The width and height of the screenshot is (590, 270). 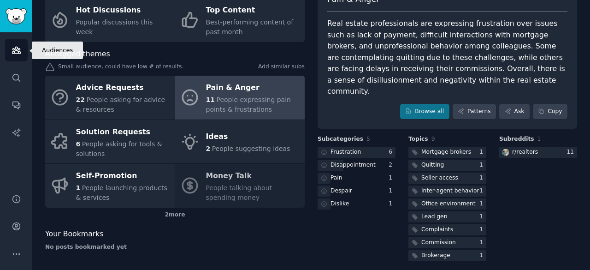 I want to click on div: Ideas, so click(x=248, y=137).